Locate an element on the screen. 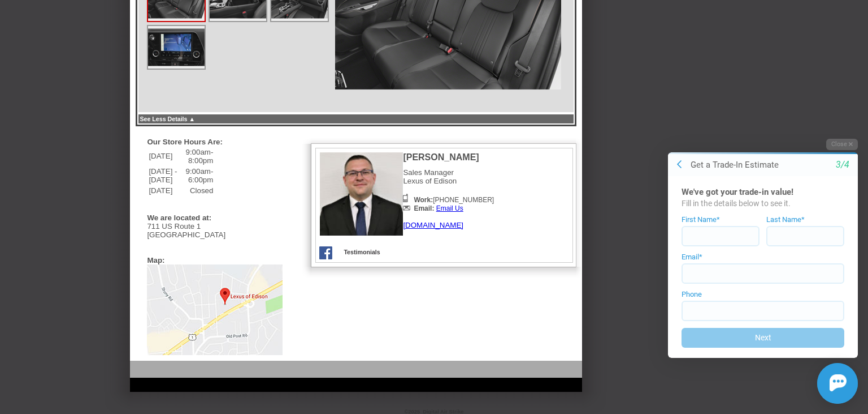  td: Closed is located at coordinates (197, 190).